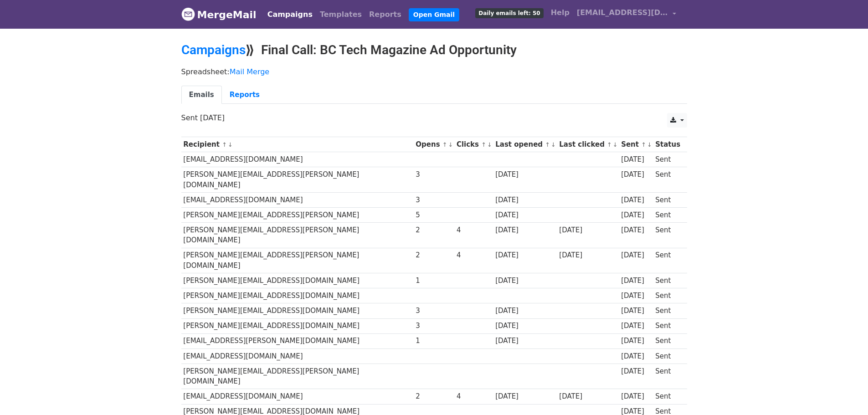 Image resolution: width=868 pixels, height=415 pixels. I want to click on th: Last clicked, so click(588, 144).